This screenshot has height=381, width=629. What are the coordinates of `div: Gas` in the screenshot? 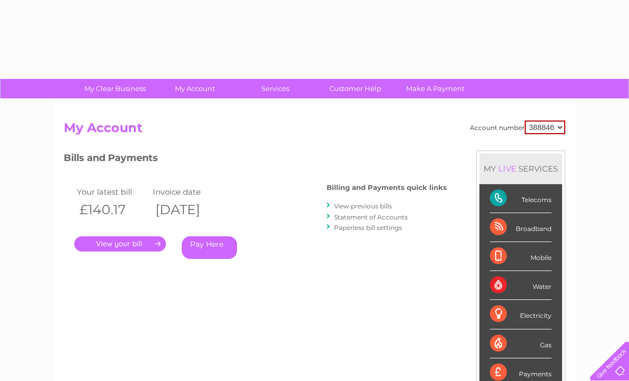 It's located at (520, 344).